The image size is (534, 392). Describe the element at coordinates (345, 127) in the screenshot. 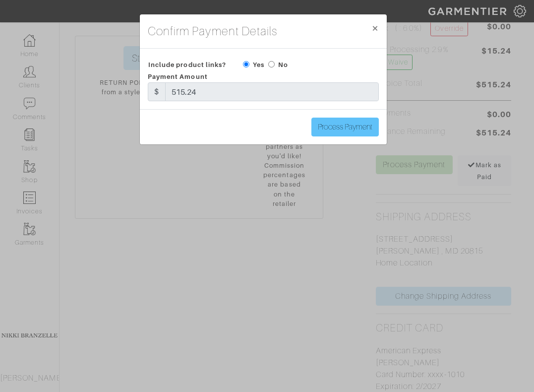

I see `input: Process Payment` at that location.